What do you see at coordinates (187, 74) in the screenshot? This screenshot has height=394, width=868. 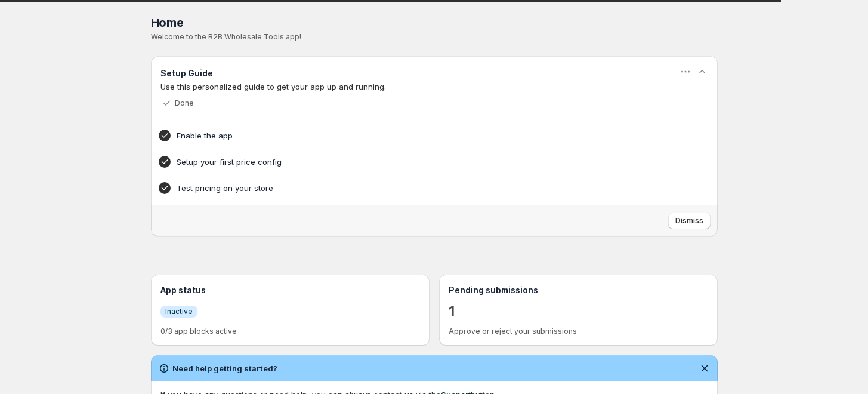 I see `h3: Setup Guide` at bounding box center [187, 74].